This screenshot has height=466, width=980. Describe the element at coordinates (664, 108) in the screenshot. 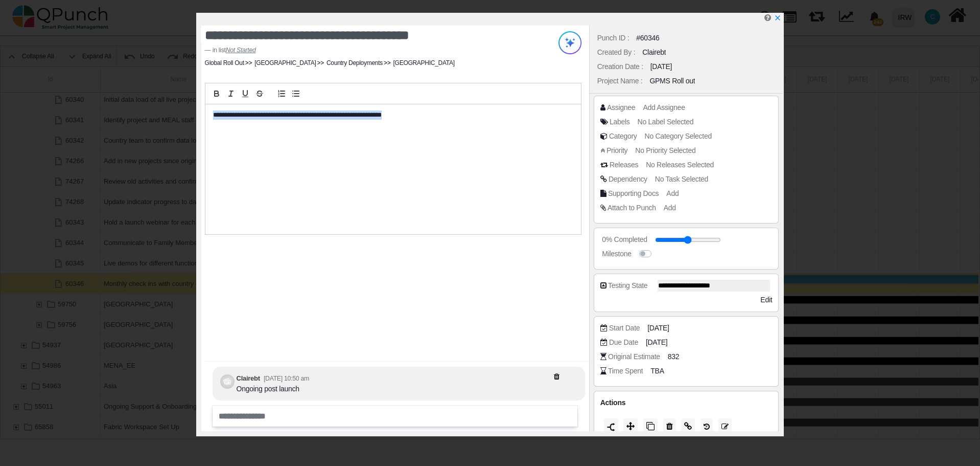

I see `span: Add Assignee` at that location.